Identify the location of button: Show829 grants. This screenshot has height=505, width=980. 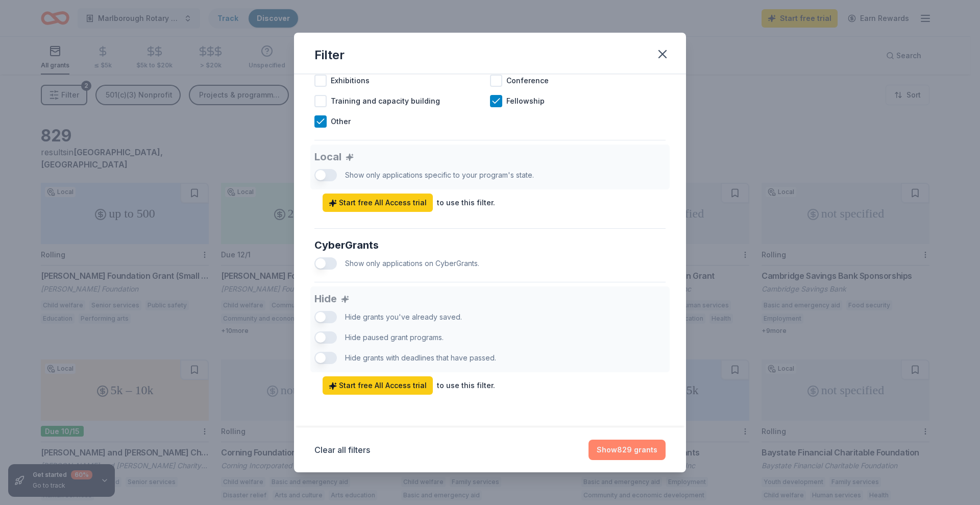
(627, 450).